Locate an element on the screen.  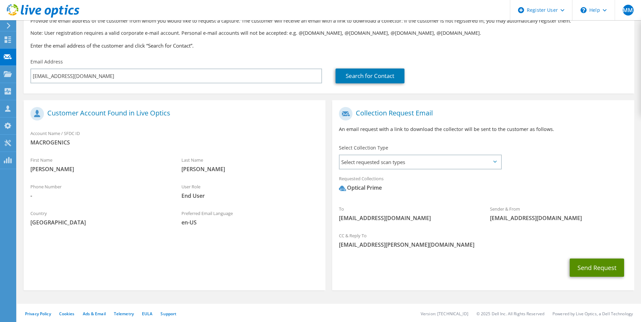
div: CC & Reply To is located at coordinates (483, 240).